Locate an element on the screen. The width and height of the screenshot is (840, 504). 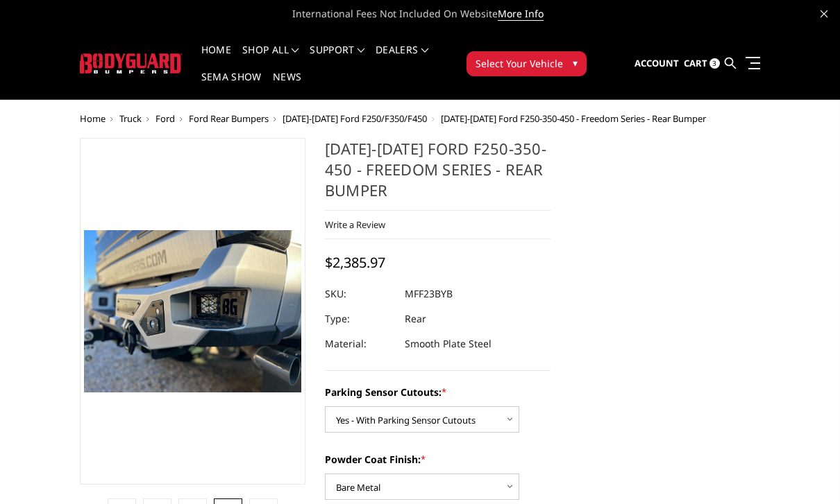
a: SEMA Show is located at coordinates (231, 85).